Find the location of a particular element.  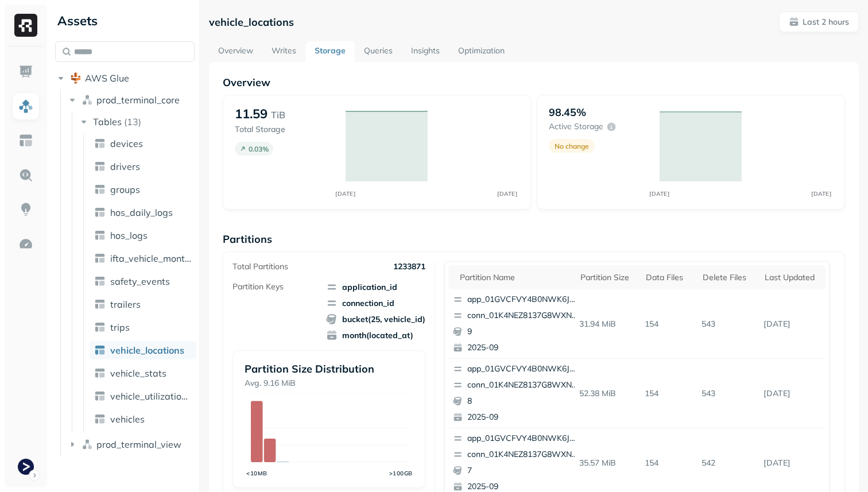

img: root is located at coordinates (76, 78).